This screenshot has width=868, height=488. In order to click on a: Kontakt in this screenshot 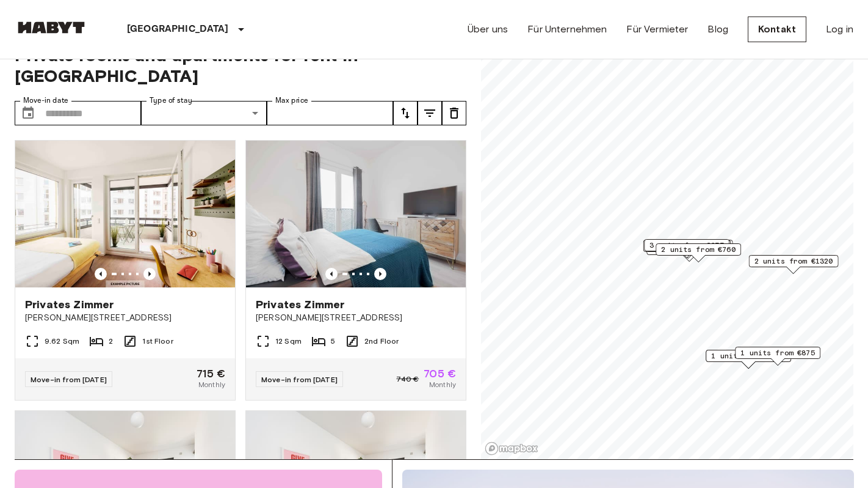, I will do `click(777, 29)`.